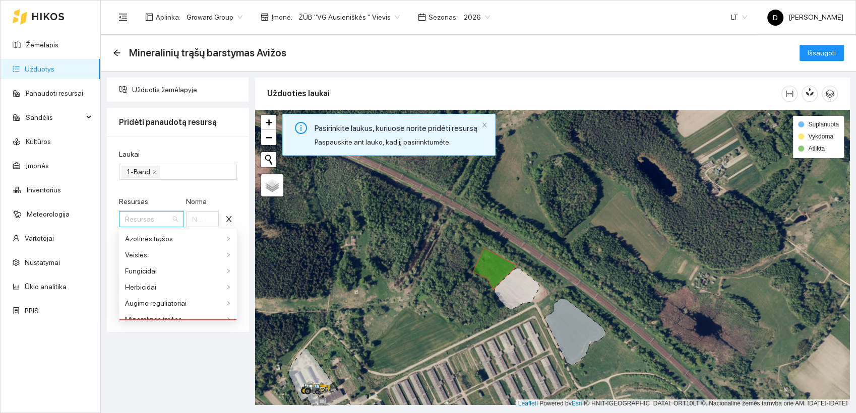 The height and width of the screenshot is (413, 856). I want to click on div: Paspauskite ant lauko, kad jį pasirinktumėte, so click(396, 142).